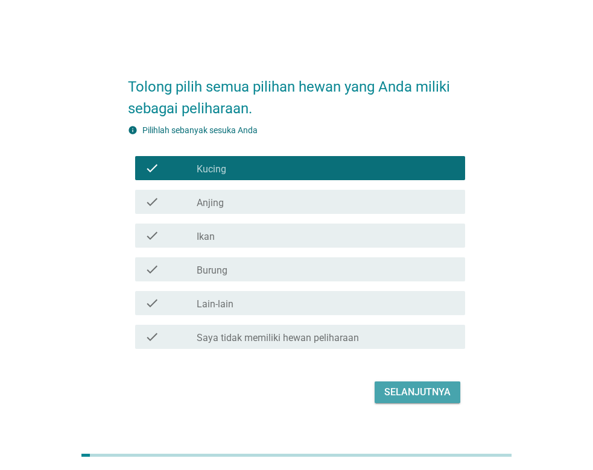  Describe the element at coordinates (133, 130) in the screenshot. I see `i: info` at that location.